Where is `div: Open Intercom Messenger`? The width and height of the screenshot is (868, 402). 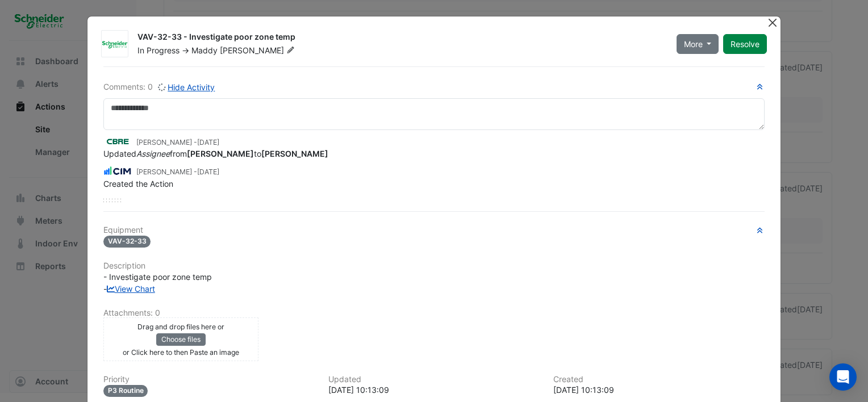
div: Open Intercom Messenger is located at coordinates (843, 377).